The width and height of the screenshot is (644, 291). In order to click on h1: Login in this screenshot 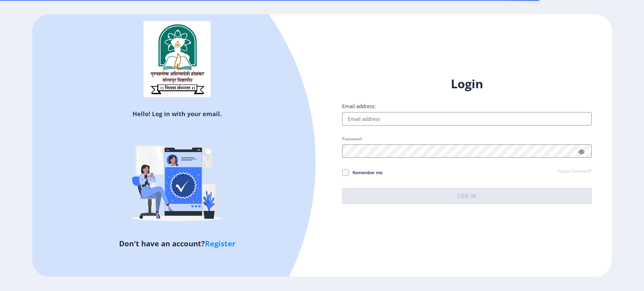, I will do `click(467, 84)`.